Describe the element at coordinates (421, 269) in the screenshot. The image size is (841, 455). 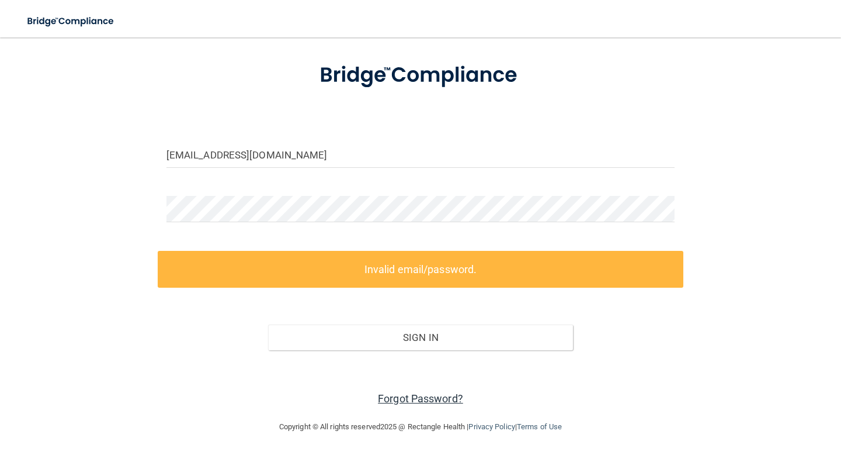
I see `label: Invalid email/password.` at that location.